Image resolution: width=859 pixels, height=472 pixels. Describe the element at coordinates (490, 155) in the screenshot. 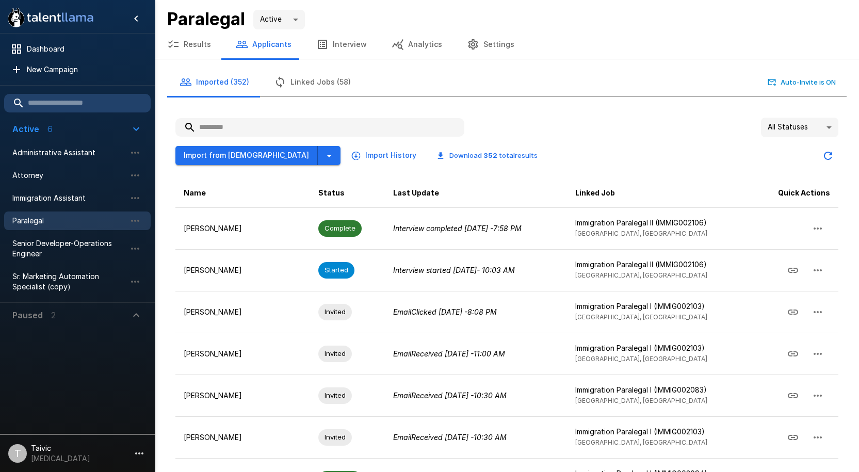

I see `b: 352` at that location.